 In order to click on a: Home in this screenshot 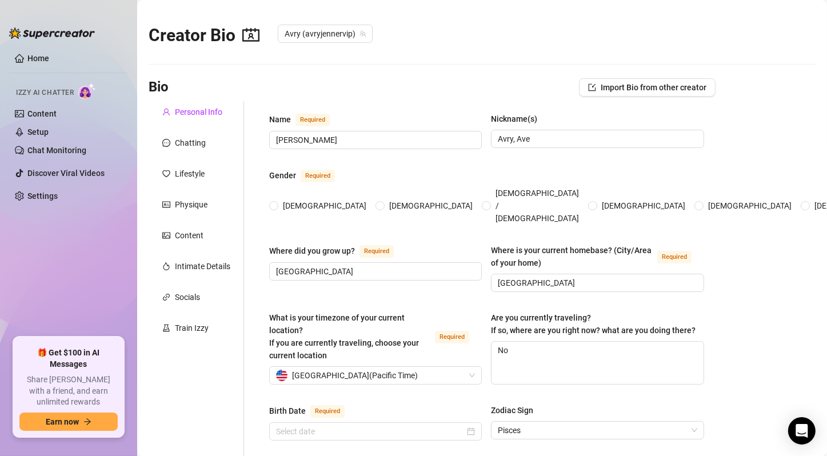, I will do `click(38, 58)`.